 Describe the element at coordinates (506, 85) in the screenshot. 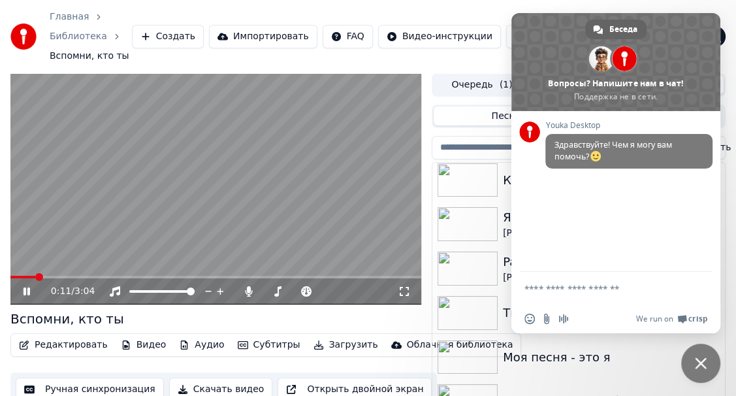

I see `span: ( 1 )` at that location.